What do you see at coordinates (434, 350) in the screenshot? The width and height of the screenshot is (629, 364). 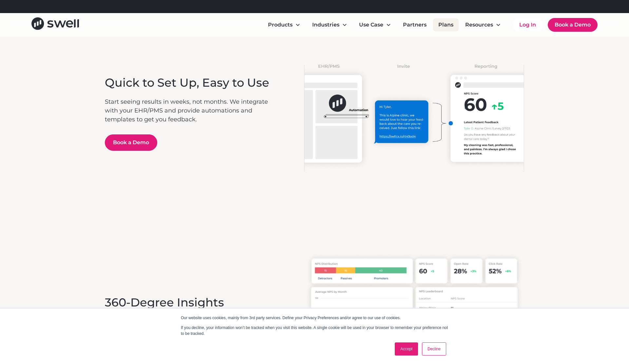 I see `a: Decline` at bounding box center [434, 350].